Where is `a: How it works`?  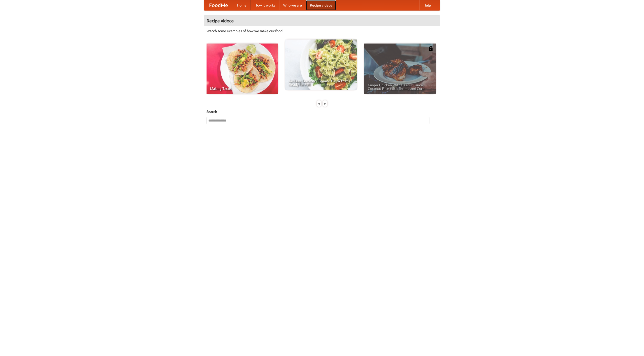 a: How it works is located at coordinates (265, 5).